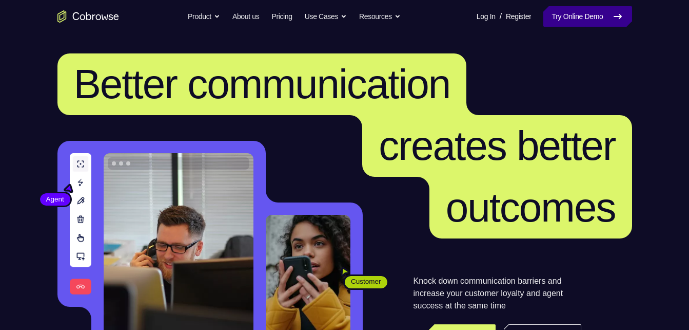 This screenshot has width=689, height=330. I want to click on span: creates better, so click(497, 145).